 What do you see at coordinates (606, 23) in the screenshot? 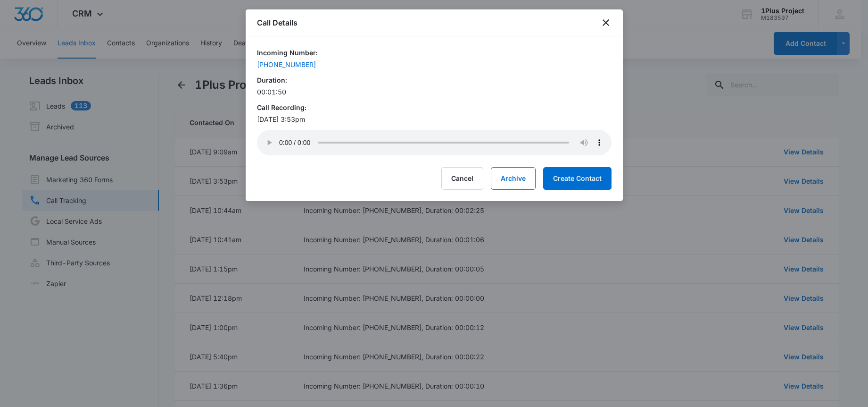
I see `button: close` at bounding box center [606, 23].